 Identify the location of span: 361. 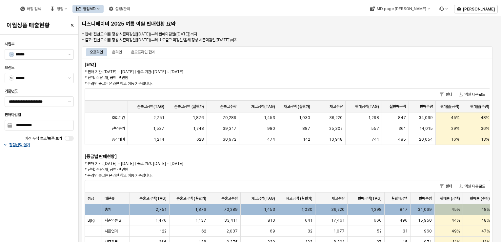
(402, 129).